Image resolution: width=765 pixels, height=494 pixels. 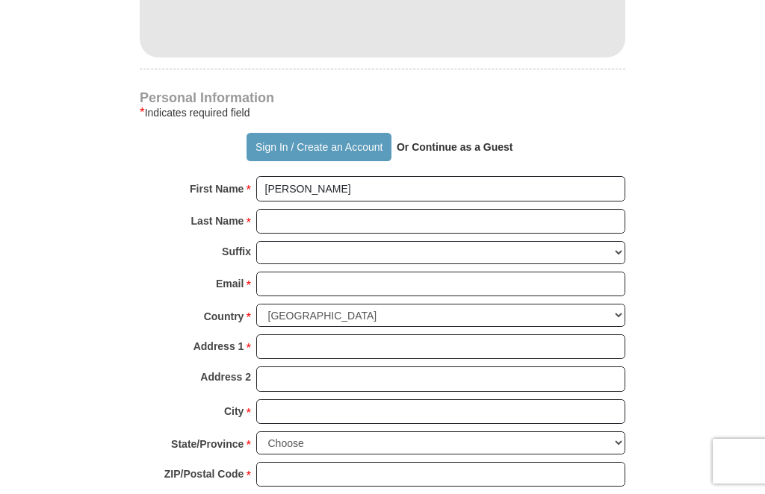 I want to click on strong: State/Province, so click(x=207, y=444).